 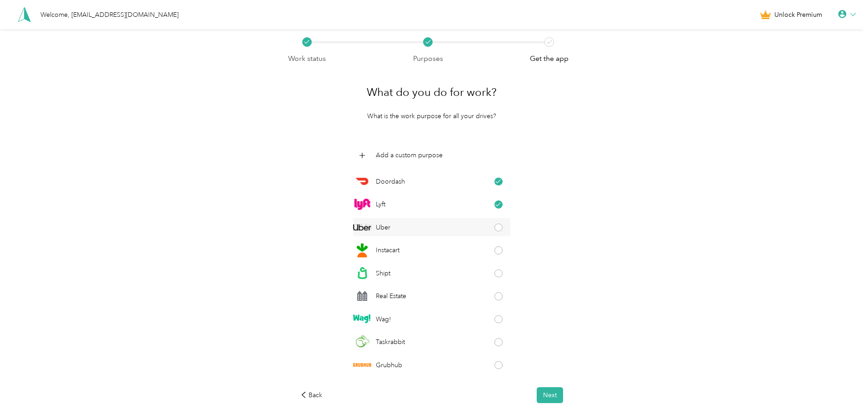 I want to click on p: Purposes, so click(x=428, y=58).